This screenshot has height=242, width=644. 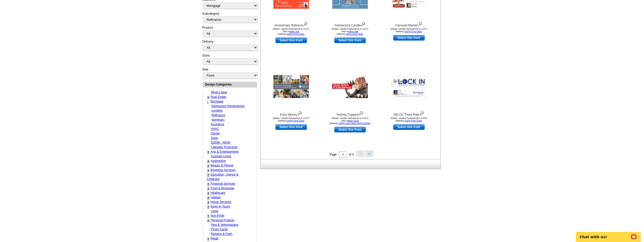 I want to click on button: Open LiveChat chat widget, so click(x=61, y=11).